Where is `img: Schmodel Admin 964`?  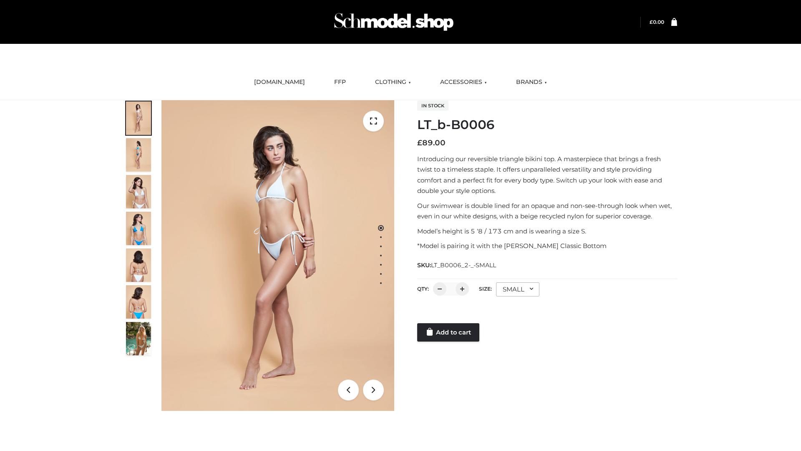 img: Schmodel Admin 964 is located at coordinates (394, 22).